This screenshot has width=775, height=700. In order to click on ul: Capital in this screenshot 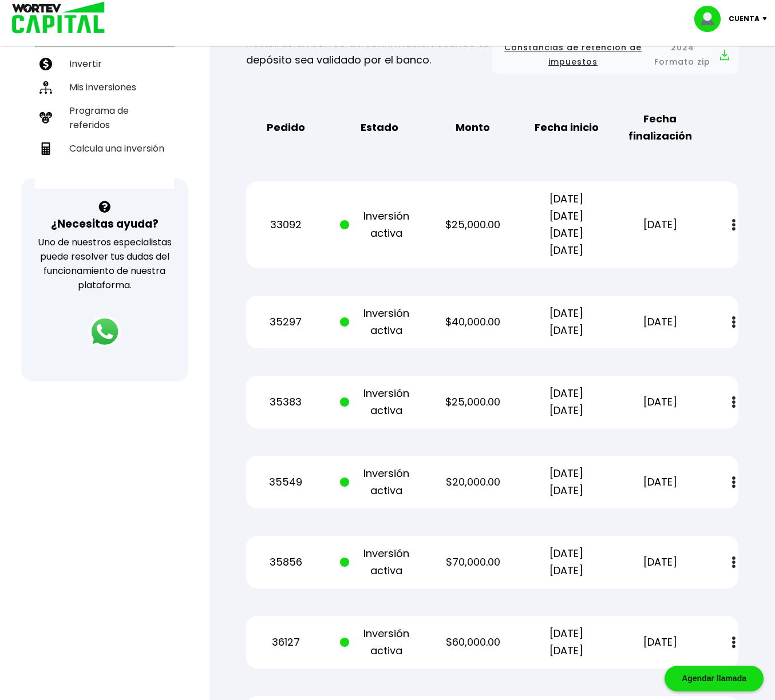, I will do `click(105, 105)`.